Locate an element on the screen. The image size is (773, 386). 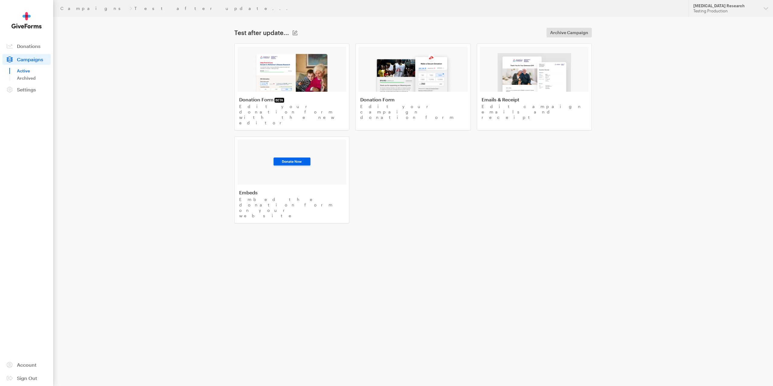
p: Edit your campaign donation form is located at coordinates (413, 112).